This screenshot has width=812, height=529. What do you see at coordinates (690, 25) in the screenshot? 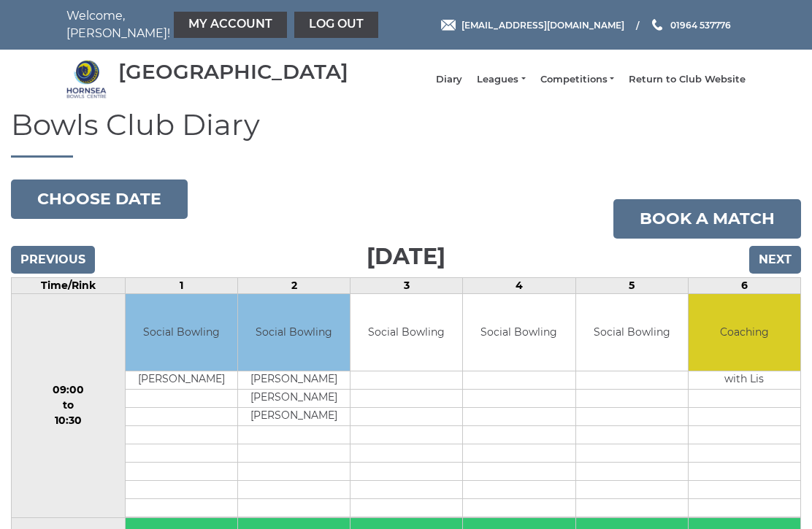
I see `a: Phone us 01964 537776` at bounding box center [690, 25].